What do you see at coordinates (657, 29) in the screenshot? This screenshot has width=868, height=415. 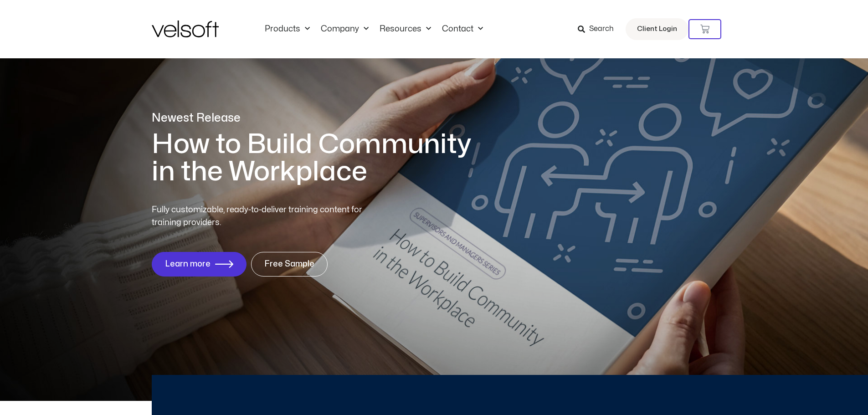 I see `span: Client Login` at bounding box center [657, 29].